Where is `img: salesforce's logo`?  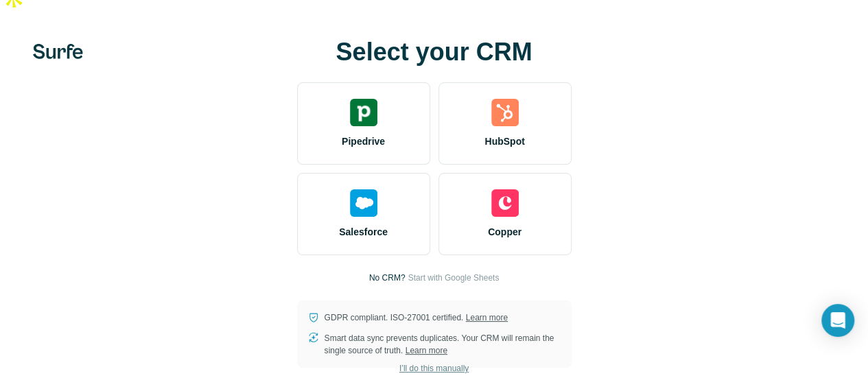
img: salesforce's logo is located at coordinates (364, 203).